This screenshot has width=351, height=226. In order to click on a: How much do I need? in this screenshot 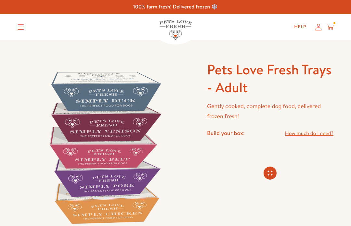, I will do `click(309, 133)`.